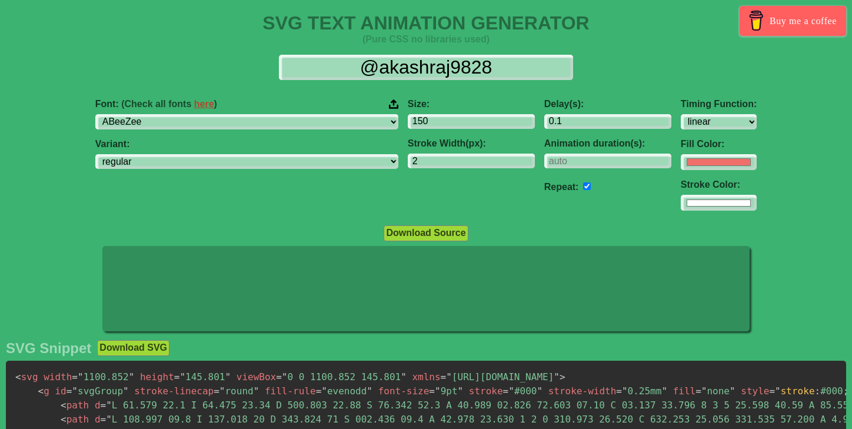 The width and height of the screenshot is (852, 429). What do you see at coordinates (607, 104) in the screenshot?
I see `label: Delay(s):` at bounding box center [607, 104].